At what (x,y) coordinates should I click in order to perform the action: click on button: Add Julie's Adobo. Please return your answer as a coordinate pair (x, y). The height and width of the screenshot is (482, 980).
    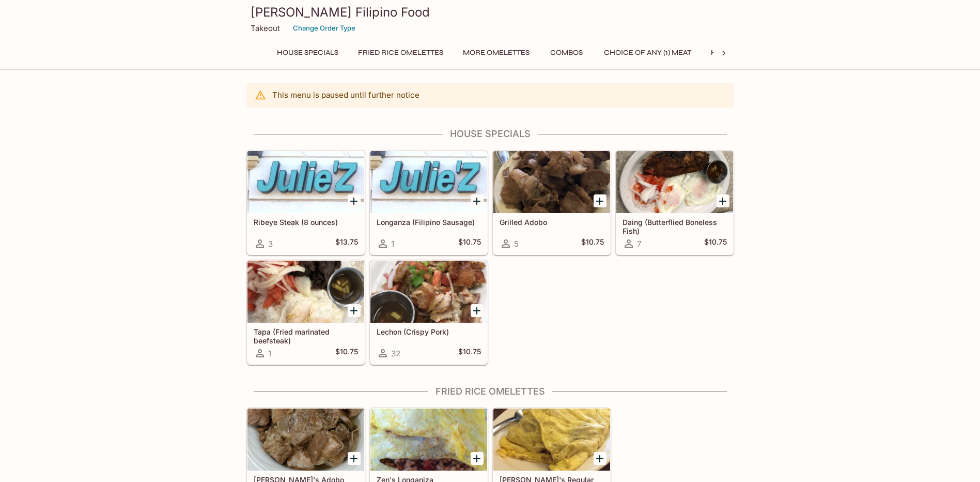
    Looking at the image, I should click on (354, 458).